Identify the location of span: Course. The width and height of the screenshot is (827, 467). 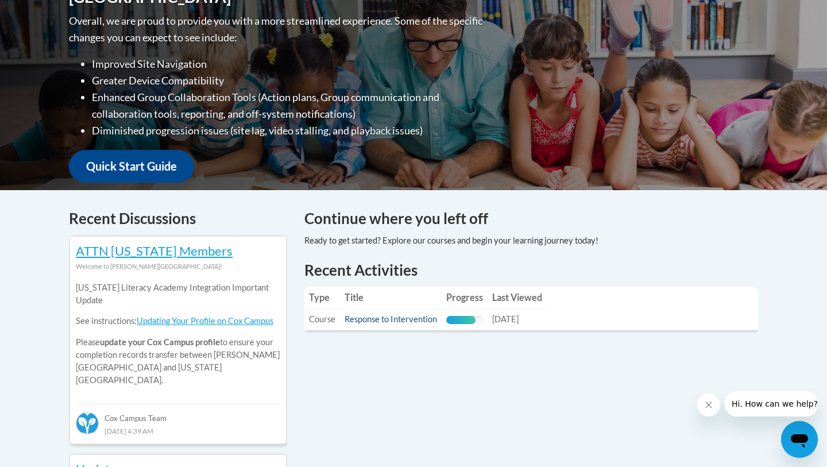
(322, 319).